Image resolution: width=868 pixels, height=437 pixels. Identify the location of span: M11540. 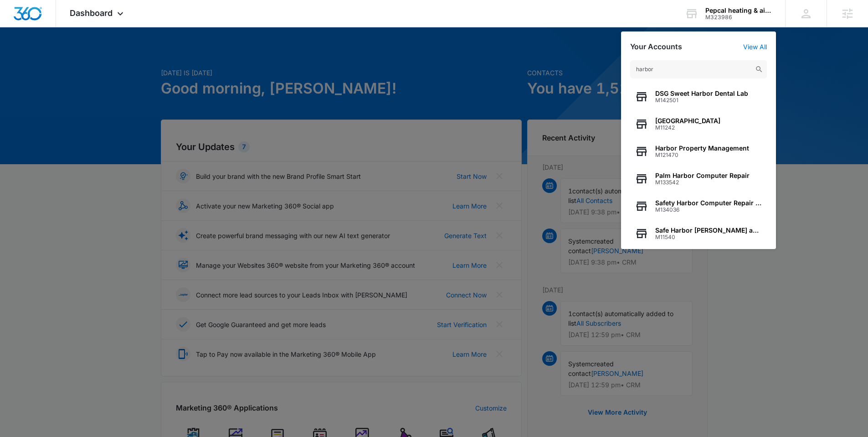
(709, 237).